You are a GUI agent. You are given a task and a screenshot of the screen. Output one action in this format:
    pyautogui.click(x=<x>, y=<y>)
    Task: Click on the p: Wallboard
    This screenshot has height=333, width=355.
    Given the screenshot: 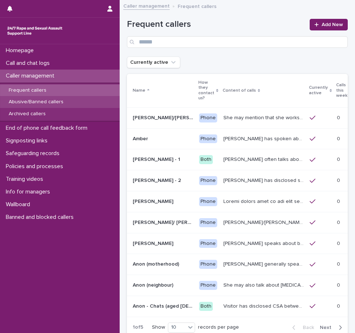 What is the action you would take?
    pyautogui.click(x=19, y=205)
    